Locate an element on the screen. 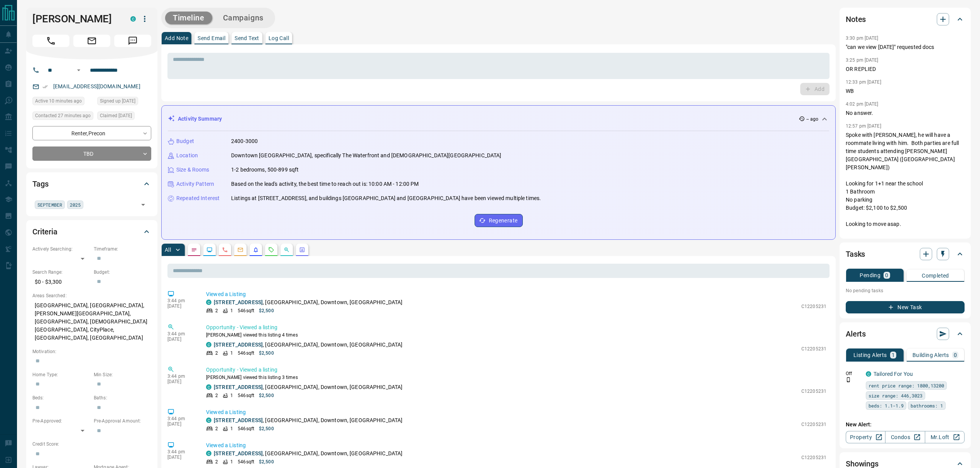 The image size is (980, 468). span: Active 10 minutes ago is located at coordinates (59, 101).